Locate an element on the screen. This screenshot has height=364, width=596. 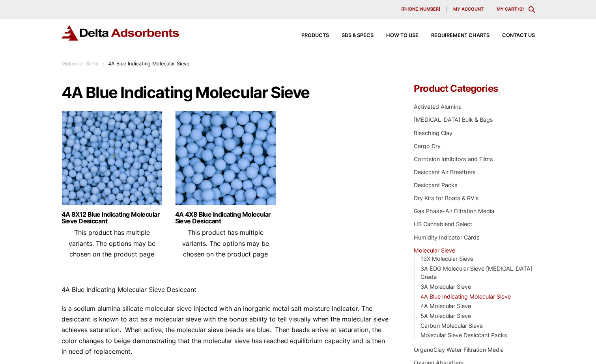
a: Desiccant Packs is located at coordinates (435, 185).